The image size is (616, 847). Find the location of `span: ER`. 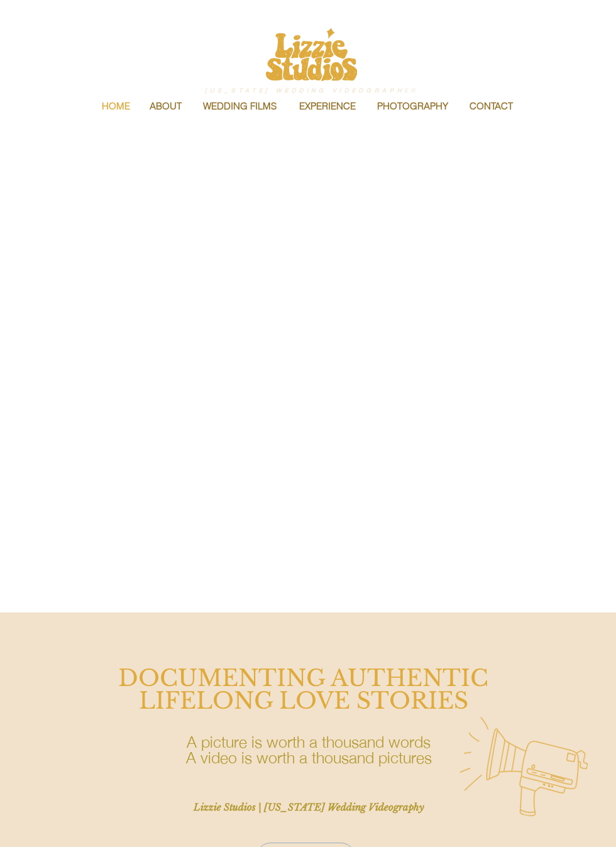

span: ER is located at coordinates (411, 89).